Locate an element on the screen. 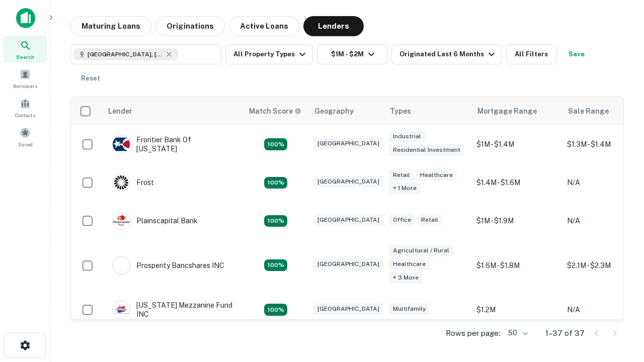 This screenshot has height=362, width=644. div: Residential Investment is located at coordinates (426, 150).